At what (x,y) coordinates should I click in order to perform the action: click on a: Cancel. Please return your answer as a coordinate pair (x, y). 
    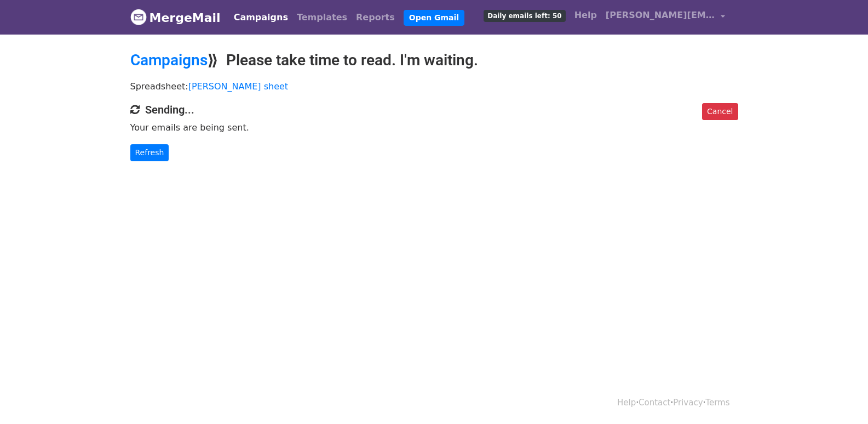
    Looking at the image, I should click on (720, 111).